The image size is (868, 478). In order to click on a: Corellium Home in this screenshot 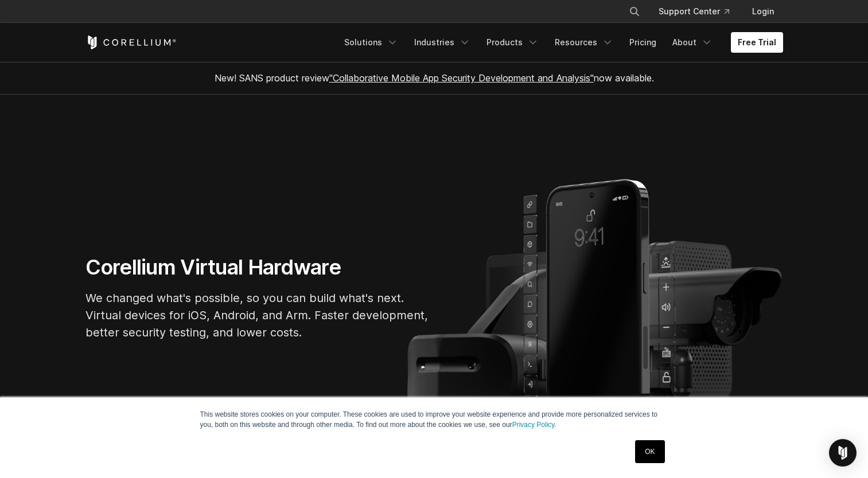, I will do `click(131, 43)`.